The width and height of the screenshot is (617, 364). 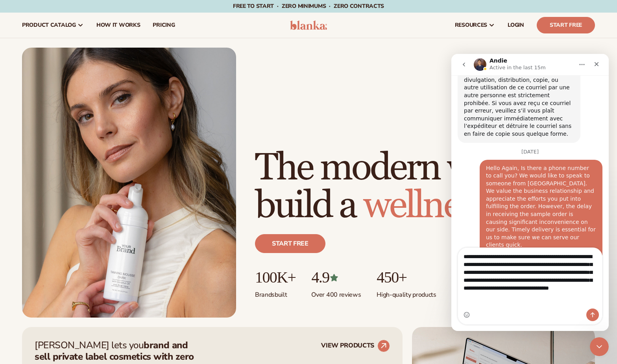 I want to click on a: logo, so click(x=309, y=25).